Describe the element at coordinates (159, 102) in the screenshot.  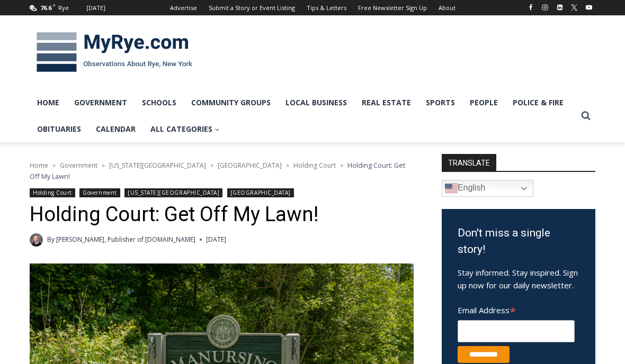
I see `a: Schools` at that location.